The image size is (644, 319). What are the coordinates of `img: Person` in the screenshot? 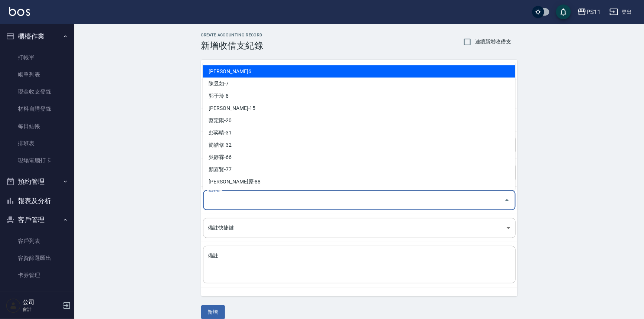 It's located at (14, 305).